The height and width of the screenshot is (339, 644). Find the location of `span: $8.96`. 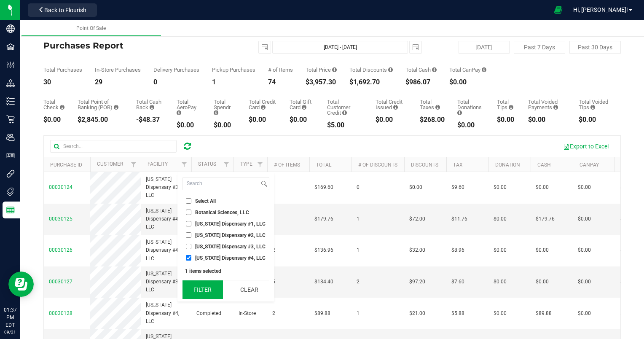

span: $8.96 is located at coordinates (458, 249).